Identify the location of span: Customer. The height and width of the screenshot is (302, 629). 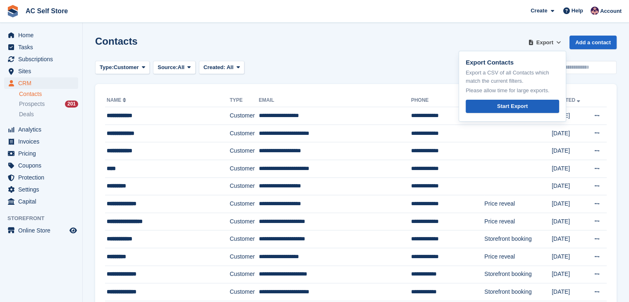
(126, 67).